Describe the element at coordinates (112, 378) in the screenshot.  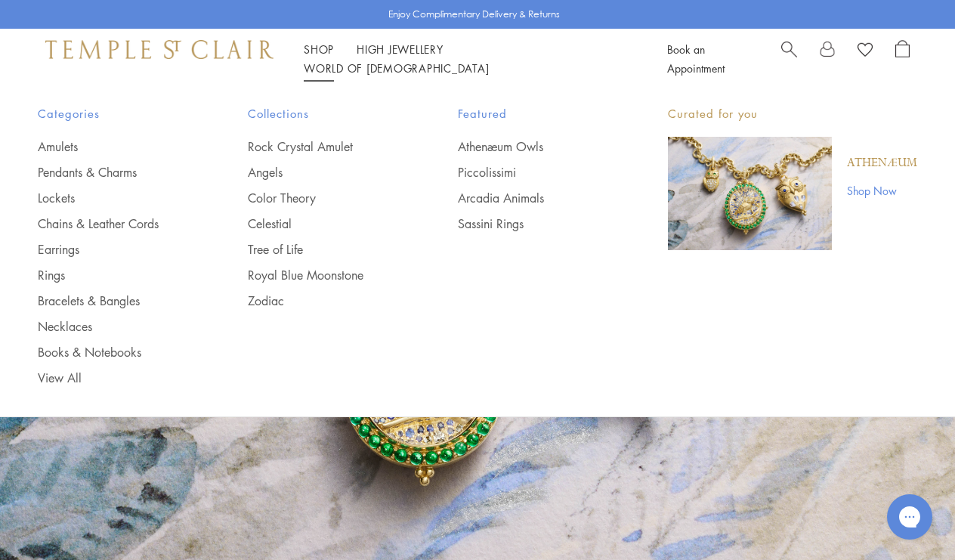
I see `a: View All` at that location.